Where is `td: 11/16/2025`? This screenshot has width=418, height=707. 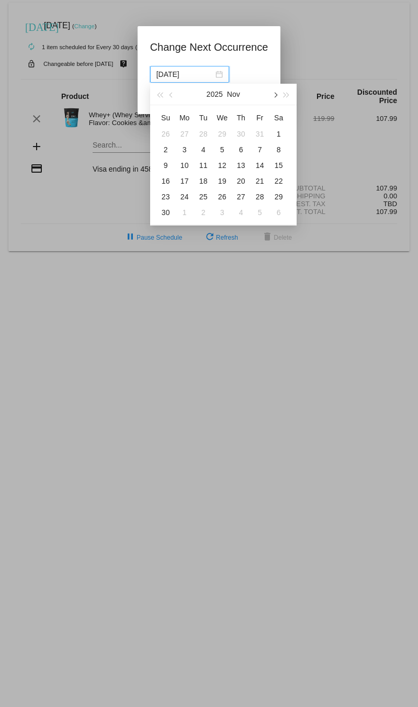
td: 11/16/2025 is located at coordinates (166, 181).